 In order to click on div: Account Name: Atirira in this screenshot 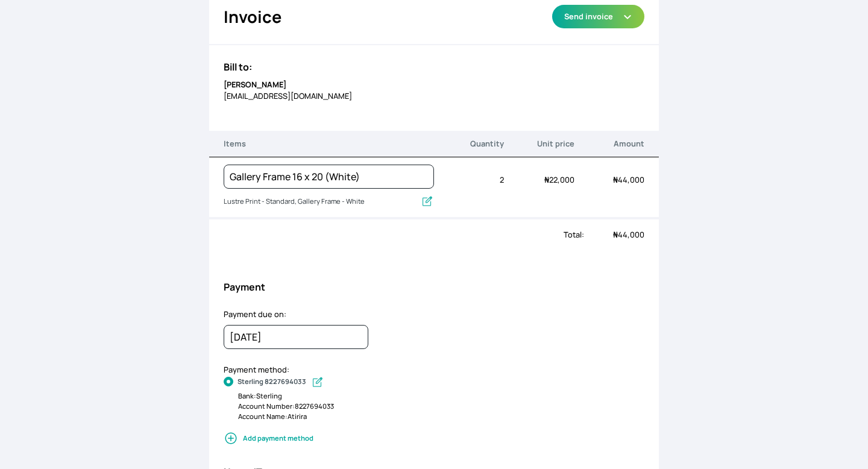, I will do `click(441, 417)`.